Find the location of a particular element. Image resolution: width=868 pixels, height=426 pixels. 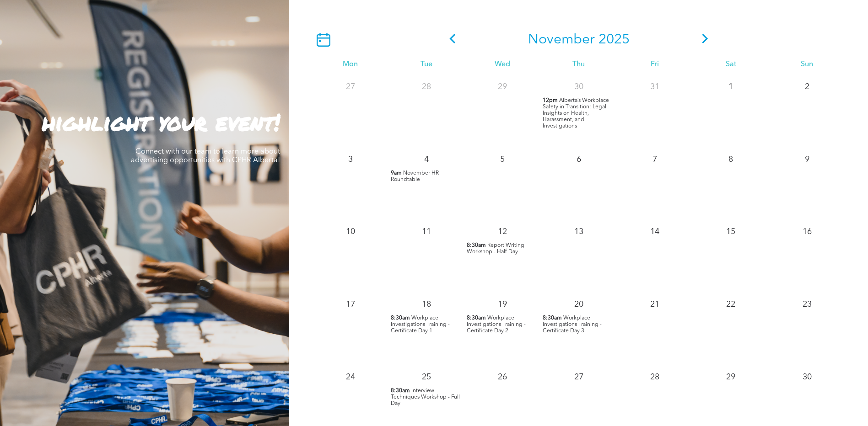

p: 9 is located at coordinates (807, 159).